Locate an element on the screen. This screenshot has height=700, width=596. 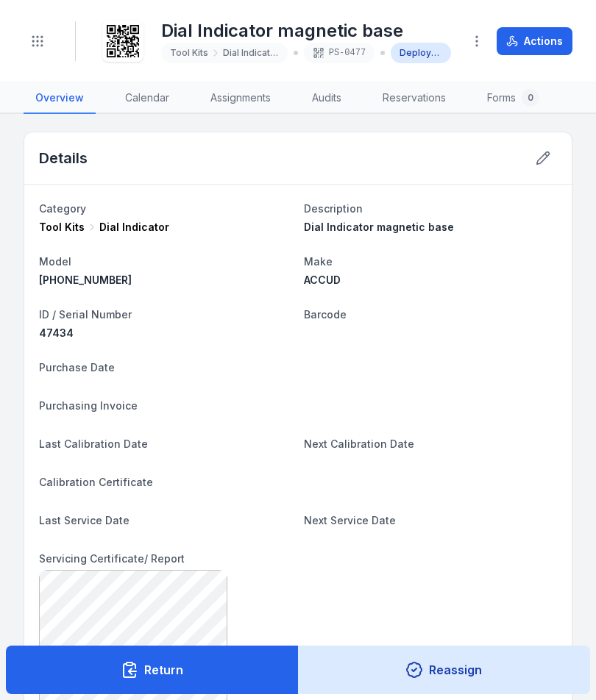
span: Dial Indicator magnetic base is located at coordinates (379, 227).